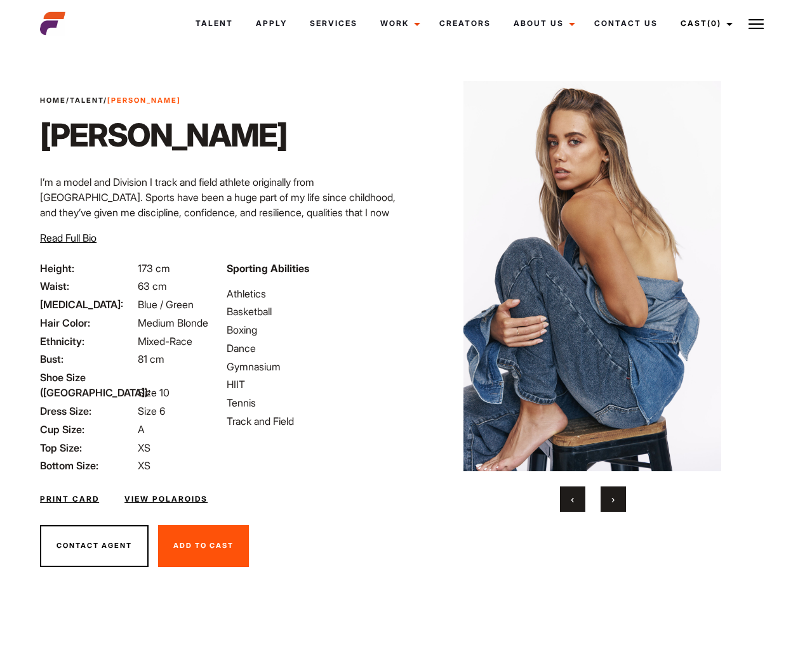 This screenshot has height=645, width=812. I want to click on span: Next, so click(612, 499).